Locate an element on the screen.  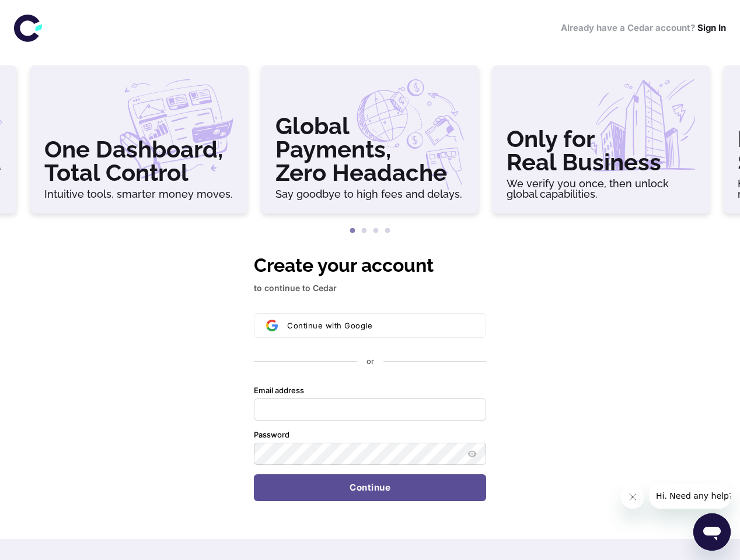
h3: Global Payments, Zero Headache is located at coordinates (370, 149).